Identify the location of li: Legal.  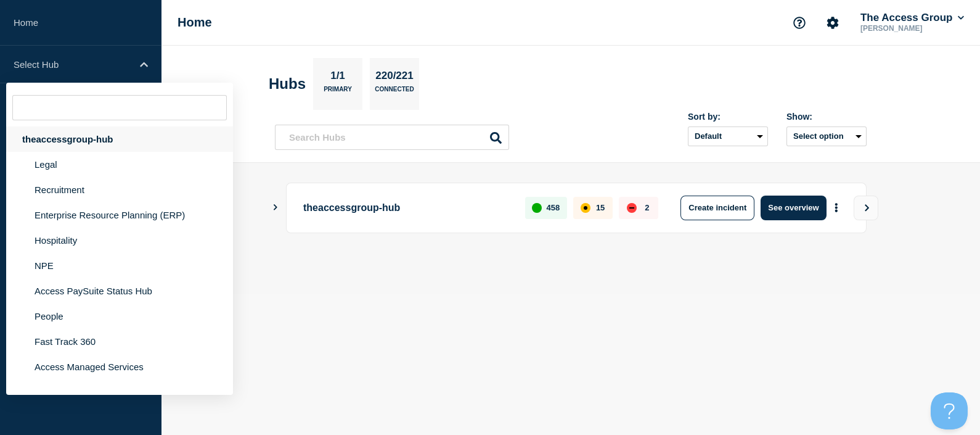
(120, 164).